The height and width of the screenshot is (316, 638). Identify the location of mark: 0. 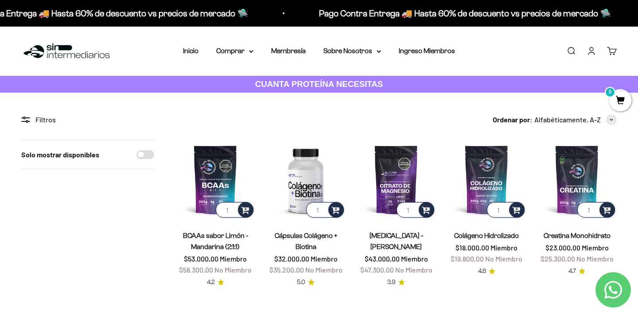
(610, 92).